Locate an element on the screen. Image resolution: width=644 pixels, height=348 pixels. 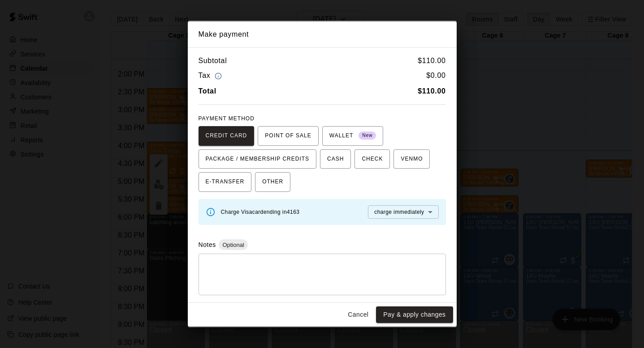
span: Charge Visa card ending in 4163 is located at coordinates (260, 212).